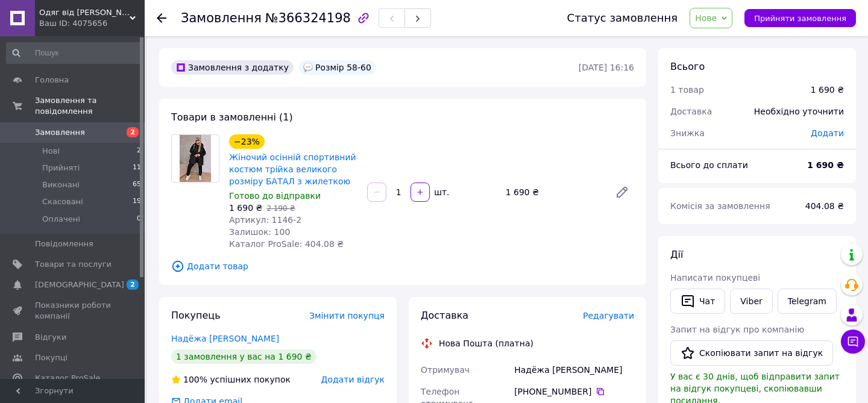  Describe the element at coordinates (51, 358) in the screenshot. I see `span: Покупці` at that location.